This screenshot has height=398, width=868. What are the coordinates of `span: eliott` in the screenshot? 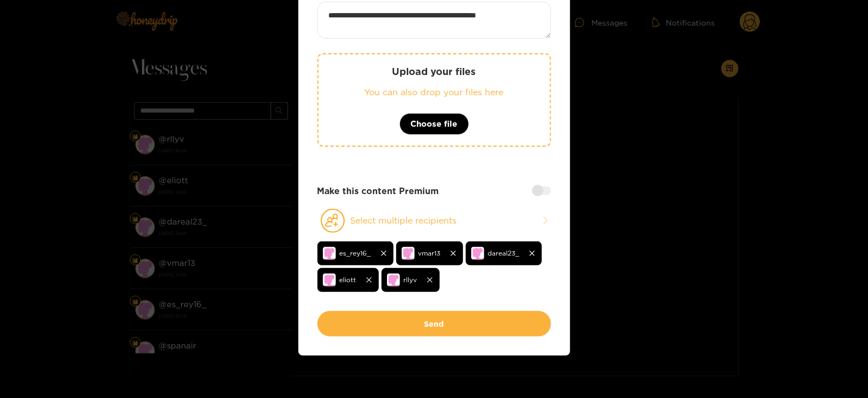 It's located at (348, 280).